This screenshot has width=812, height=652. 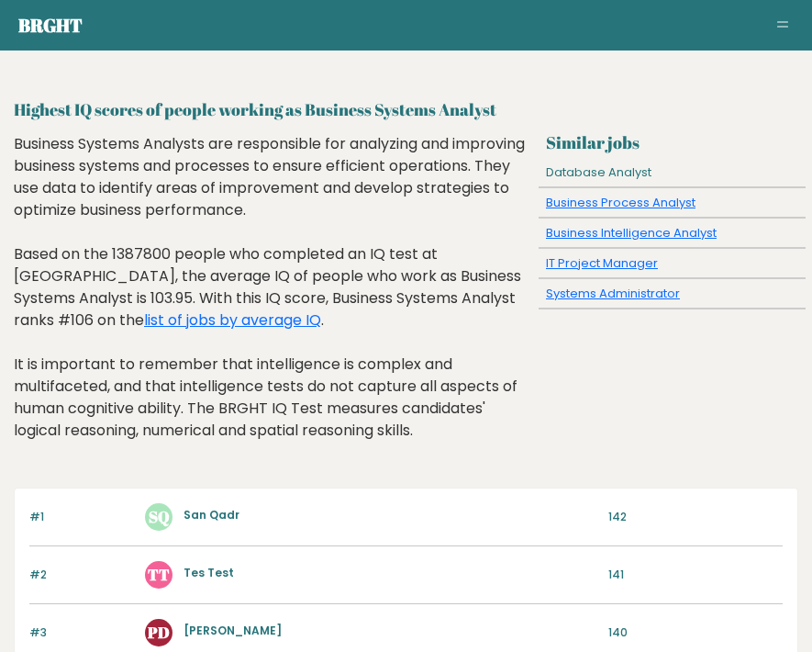 What do you see at coordinates (406, 109) in the screenshot?
I see `h2: Highest IQ scores of people working as Business Systems Analyst` at bounding box center [406, 109].